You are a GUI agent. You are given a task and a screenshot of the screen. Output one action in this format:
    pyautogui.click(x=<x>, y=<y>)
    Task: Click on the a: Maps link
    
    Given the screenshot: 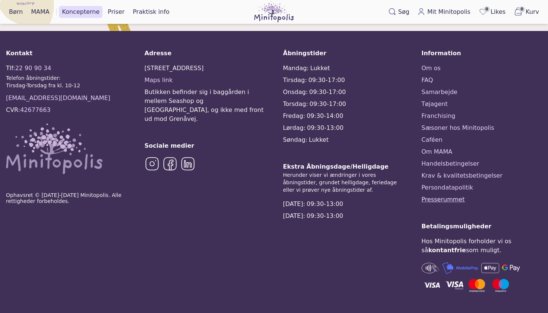 What is the action you would take?
    pyautogui.click(x=158, y=80)
    